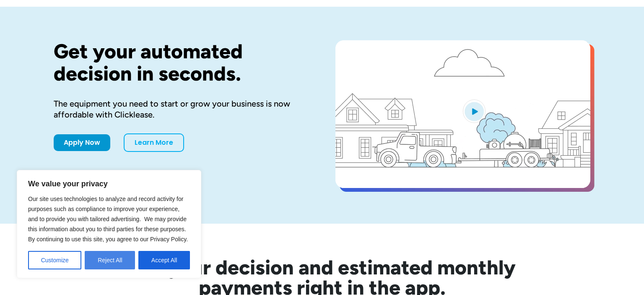  What do you see at coordinates (82, 143) in the screenshot?
I see `a: Apply Now` at bounding box center [82, 143].